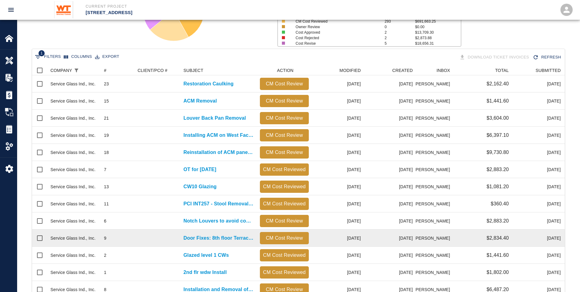 The image size is (580, 292). I want to click on div: 13, so click(106, 186).